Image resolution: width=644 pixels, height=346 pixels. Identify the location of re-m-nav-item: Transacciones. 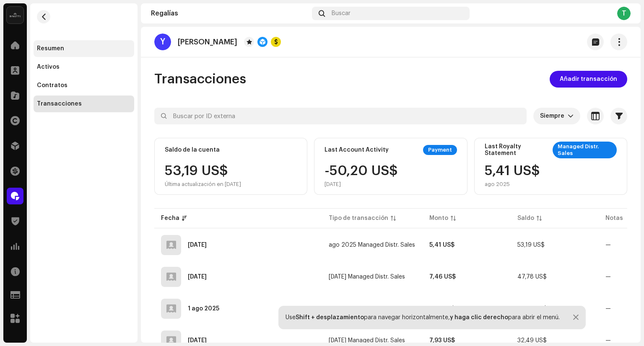
(84, 104).